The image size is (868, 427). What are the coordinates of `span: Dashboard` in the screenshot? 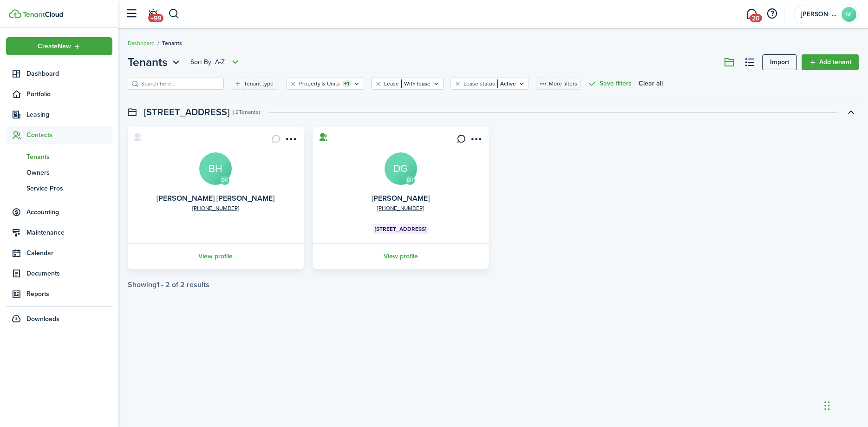 It's located at (69, 73).